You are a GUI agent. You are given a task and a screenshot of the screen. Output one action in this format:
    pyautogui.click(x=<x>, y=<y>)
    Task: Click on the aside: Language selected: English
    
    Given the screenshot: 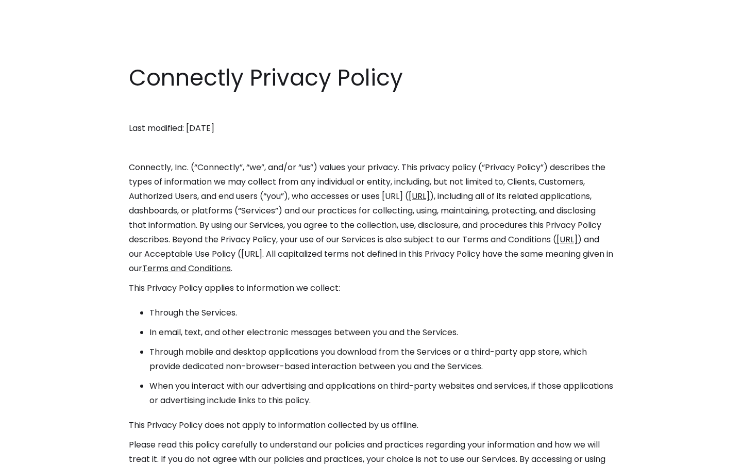 What is the action you would take?
    pyautogui.click(x=36, y=453)
    